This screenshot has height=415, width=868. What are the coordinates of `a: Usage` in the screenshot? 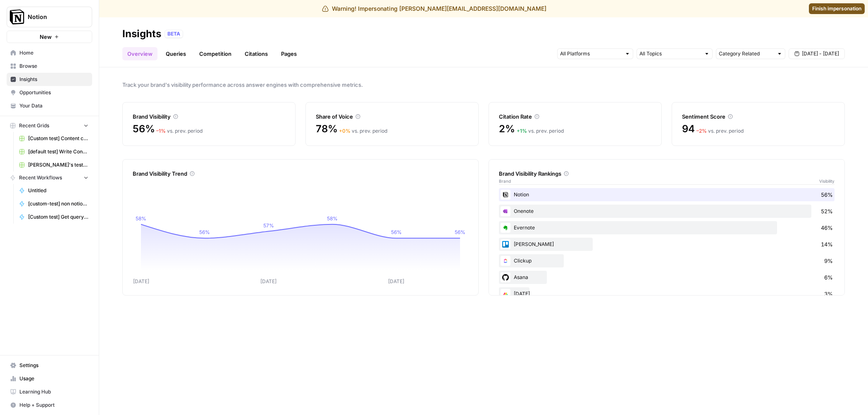 It's located at (49, 379).